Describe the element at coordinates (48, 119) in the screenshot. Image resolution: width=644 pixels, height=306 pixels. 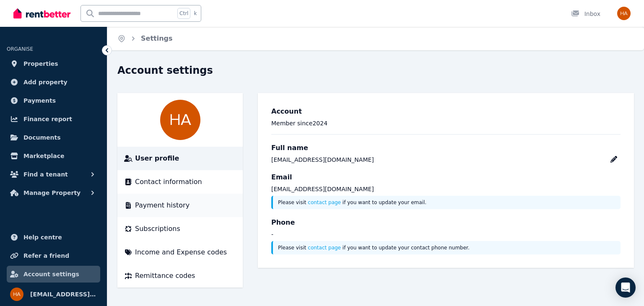
I see `span: Finance report` at that location.